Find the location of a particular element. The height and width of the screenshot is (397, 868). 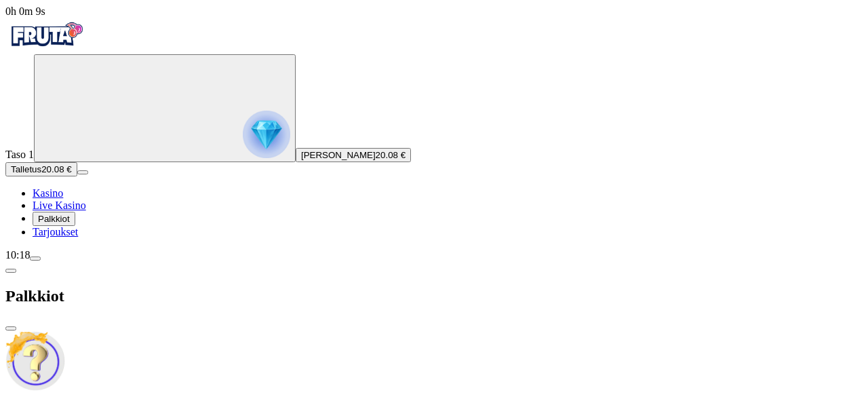

button: reward iconPalkkiot is located at coordinates (54, 219).